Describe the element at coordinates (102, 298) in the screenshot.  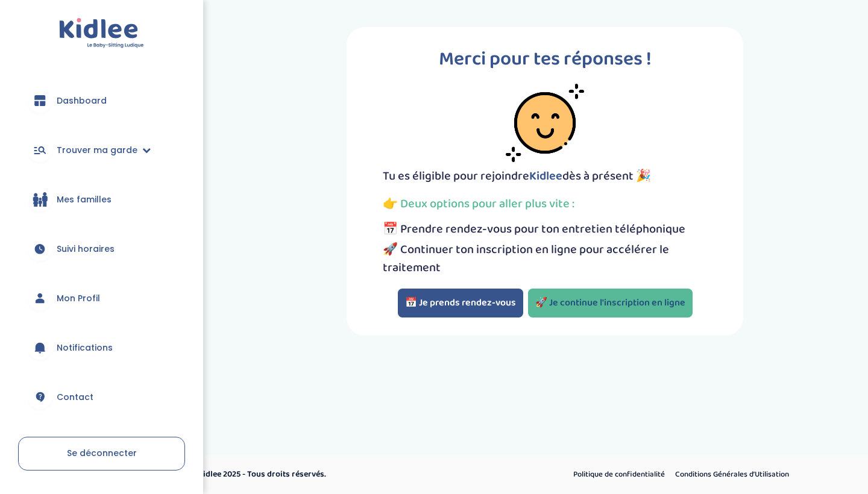
I see `a: Mon Profil` at that location.